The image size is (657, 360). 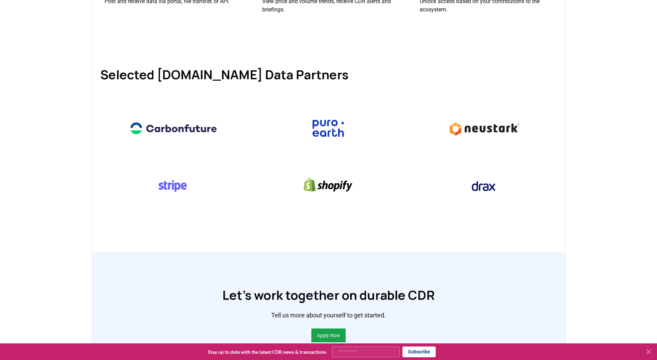 I want to click on img: Neustark logo, so click(x=483, y=128).